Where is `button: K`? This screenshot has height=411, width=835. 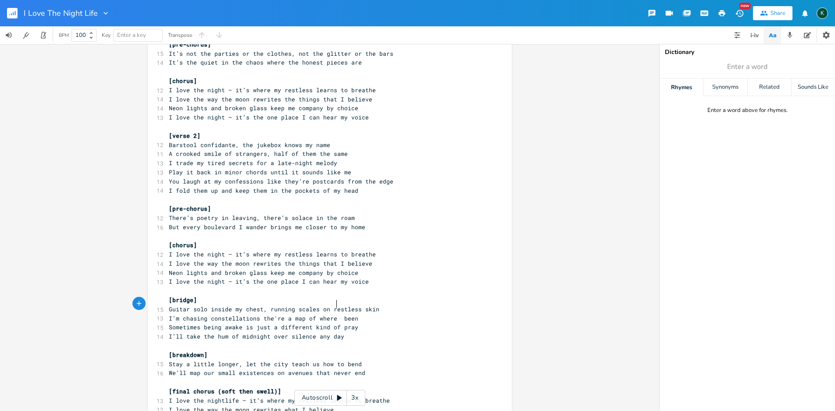 button: K is located at coordinates (822, 13).